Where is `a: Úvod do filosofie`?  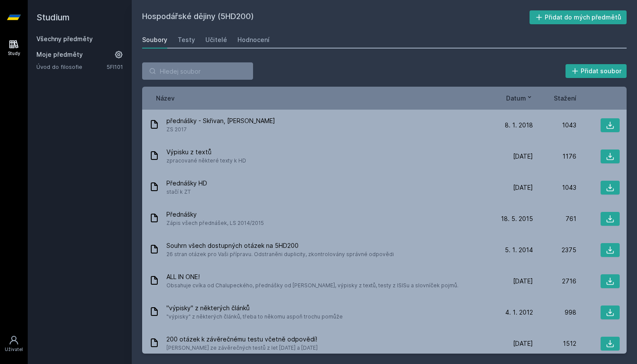
a: Úvod do filosofie is located at coordinates (71, 67).